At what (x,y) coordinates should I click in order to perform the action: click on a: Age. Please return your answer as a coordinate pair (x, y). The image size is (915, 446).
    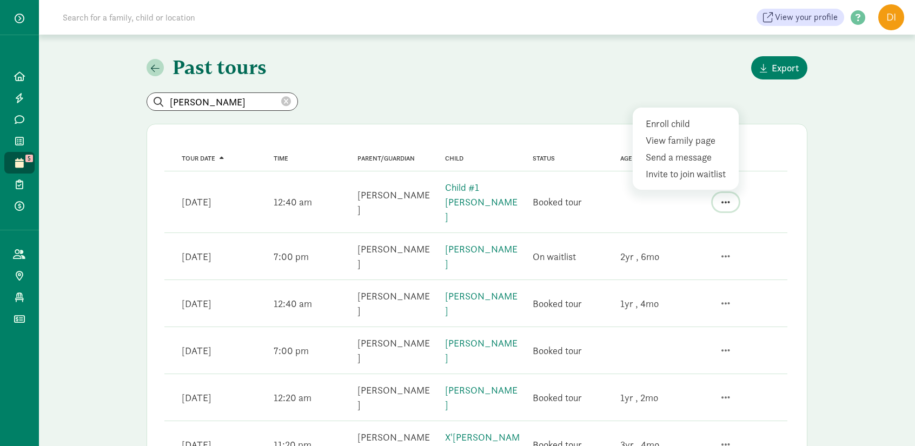
    Looking at the image, I should click on (626, 158).